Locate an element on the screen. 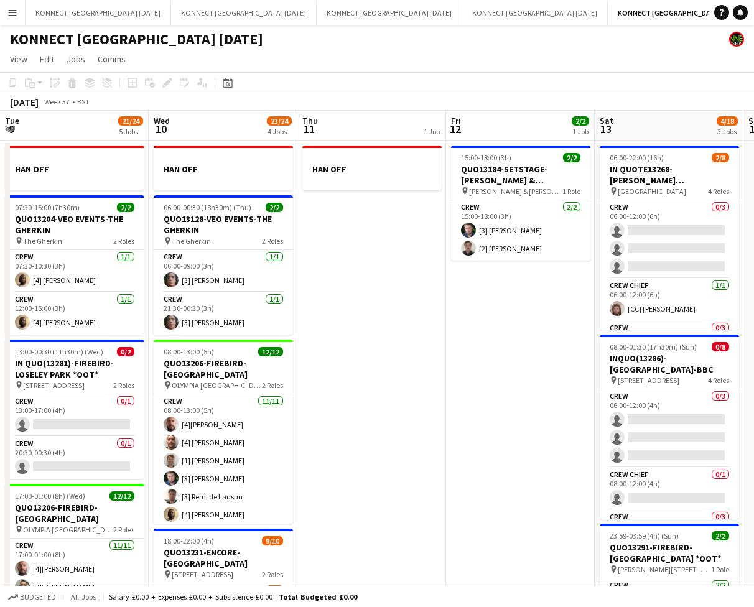 The image size is (754, 607). button: Budgeted is located at coordinates (32, 597).